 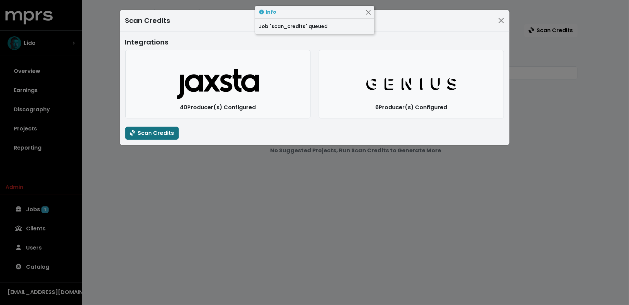 I want to click on span: Scan Credits, so click(x=152, y=133).